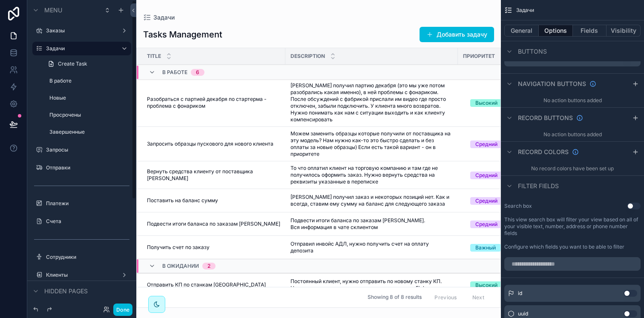 The image size is (644, 318). I want to click on a: Клиенты, so click(80, 275).